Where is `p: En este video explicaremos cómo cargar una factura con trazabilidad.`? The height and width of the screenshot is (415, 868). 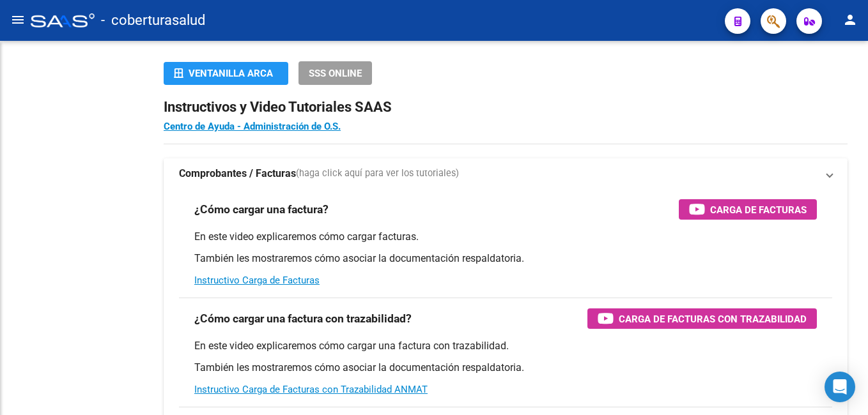
p: En este video explicaremos cómo cargar una factura con trazabilidad. is located at coordinates (506, 346).